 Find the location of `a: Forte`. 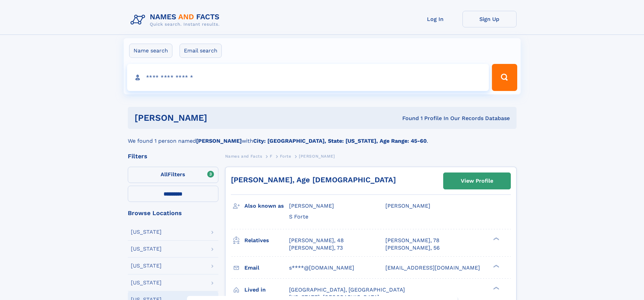

a: Forte is located at coordinates (286, 156).